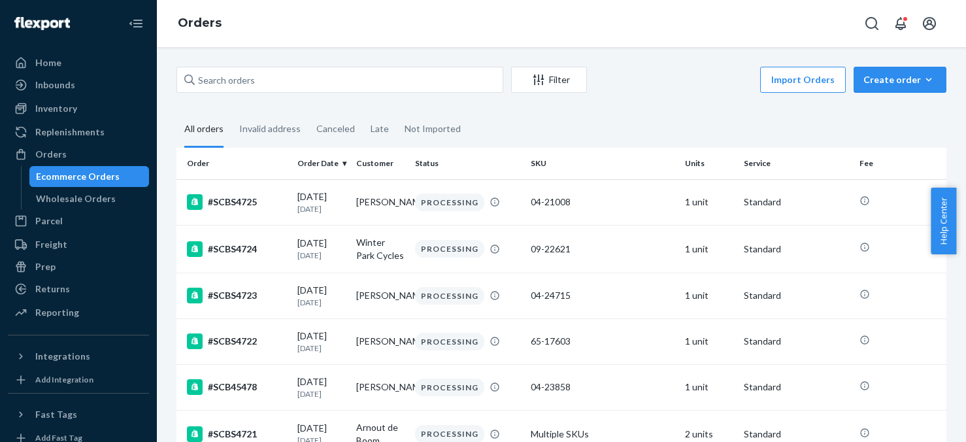 The image size is (966, 442). I want to click on div: 09-22621, so click(602, 249).